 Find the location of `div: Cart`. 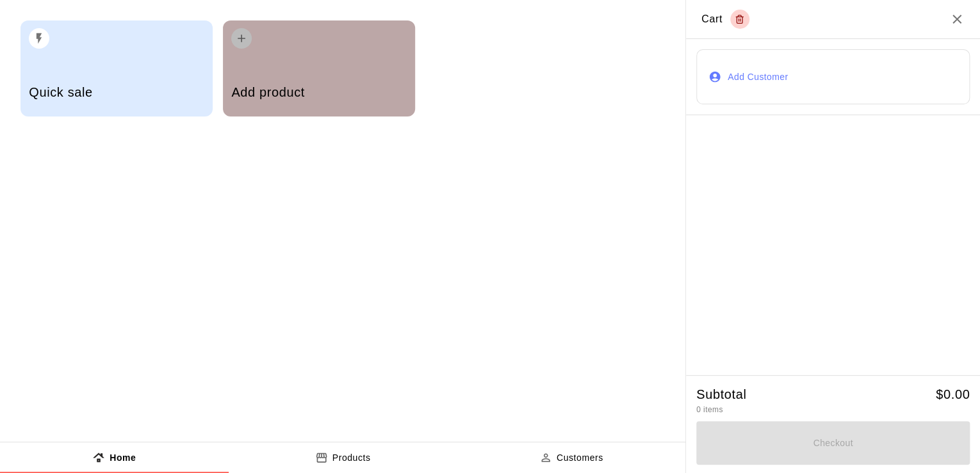

div: Cart is located at coordinates (725, 19).